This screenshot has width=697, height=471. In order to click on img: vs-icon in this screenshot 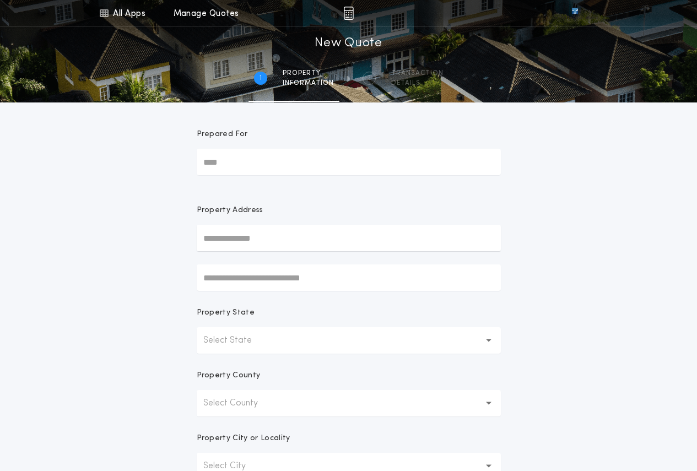, I will do `click(575, 13)`.